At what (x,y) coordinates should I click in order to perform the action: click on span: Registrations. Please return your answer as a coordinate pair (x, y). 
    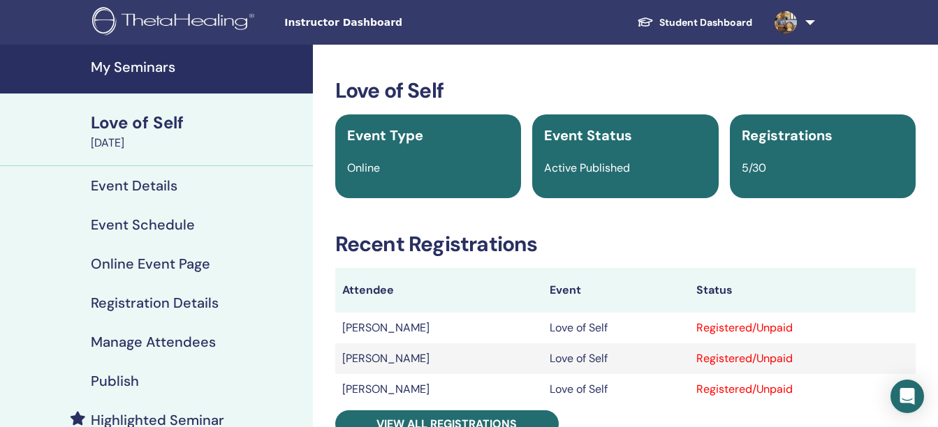
    Looking at the image, I should click on (787, 135).